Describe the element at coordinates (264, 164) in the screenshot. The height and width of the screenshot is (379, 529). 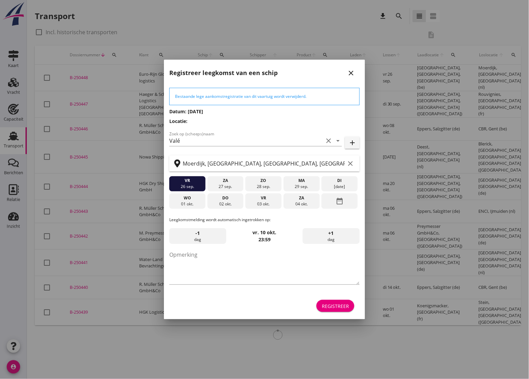
I see `input: Zoek op terminal of plaats` at that location.